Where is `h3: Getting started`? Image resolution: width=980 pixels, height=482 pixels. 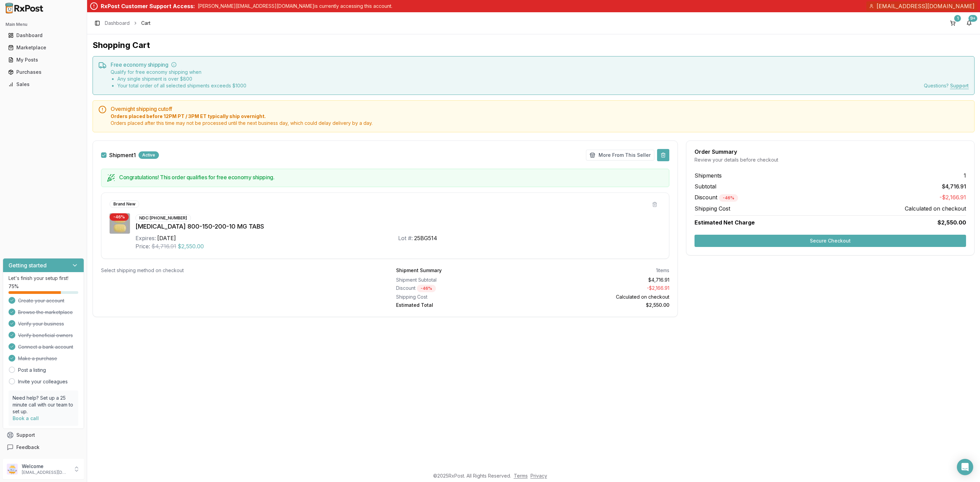
h3: Getting started is located at coordinates (27, 265).